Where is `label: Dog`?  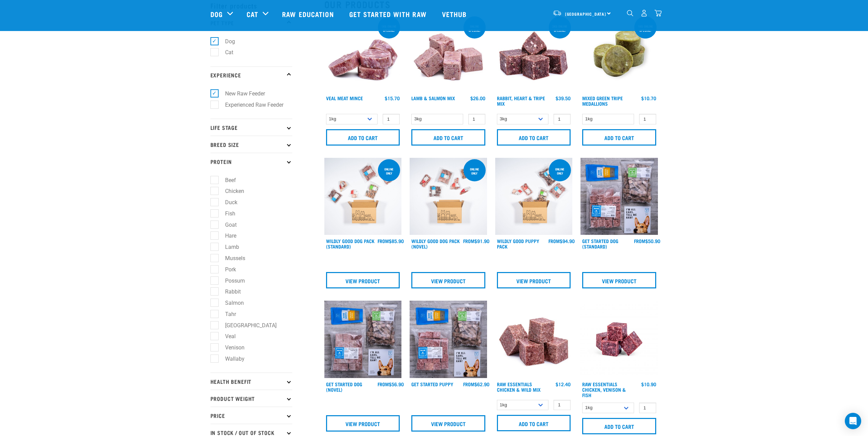
label: Dog is located at coordinates (226, 41).